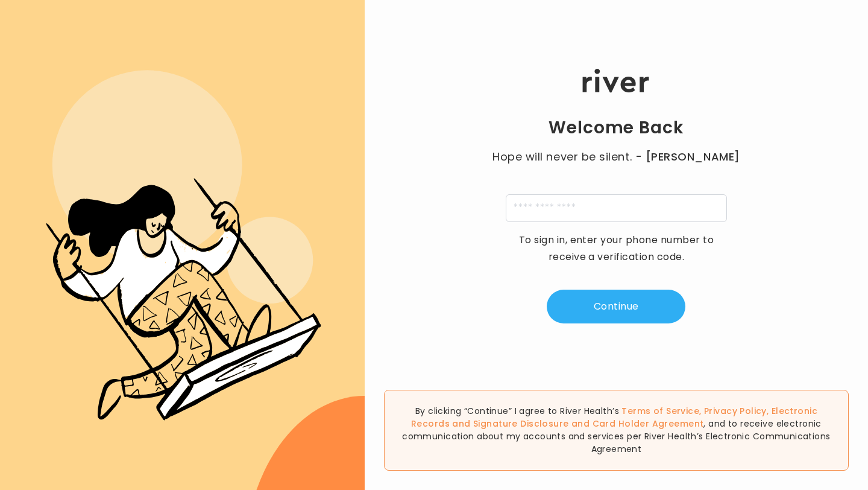 The width and height of the screenshot is (868, 490). Describe the element at coordinates (616, 306) in the screenshot. I see `button: Continue` at that location.